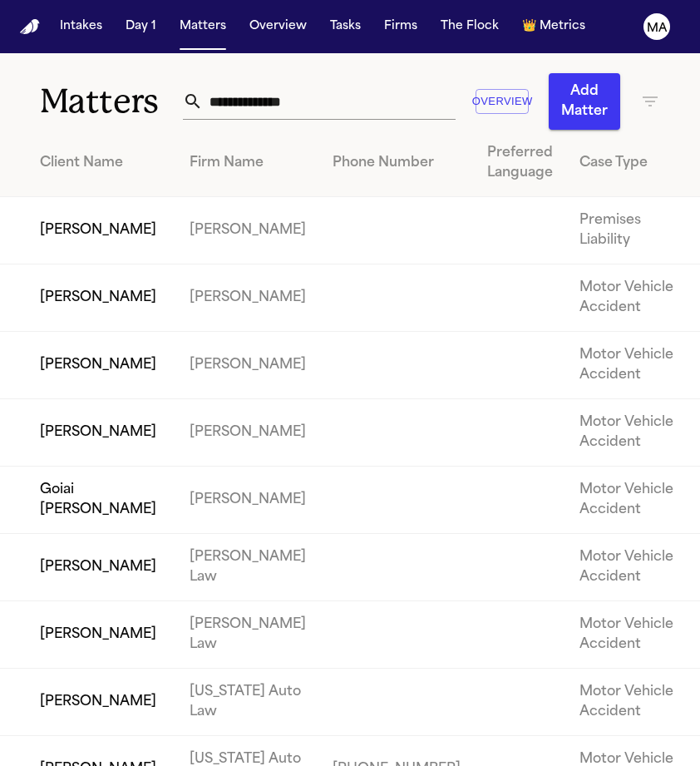  I want to click on a: Day 1, so click(140, 27).